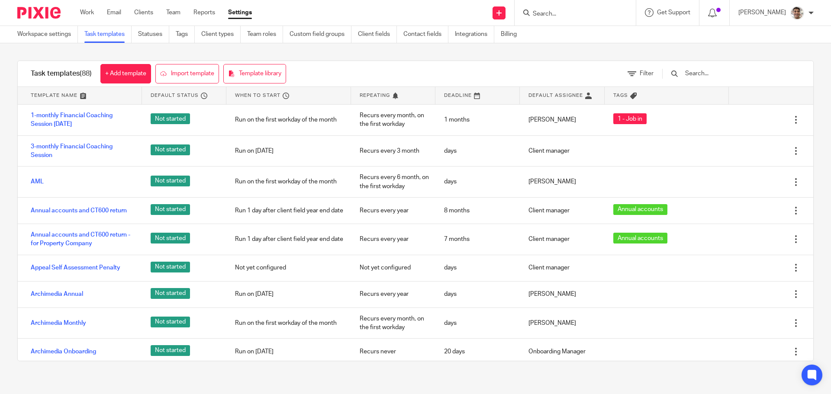 This screenshot has height=394, width=831. Describe the element at coordinates (240, 13) in the screenshot. I see `a: Settings` at that location.